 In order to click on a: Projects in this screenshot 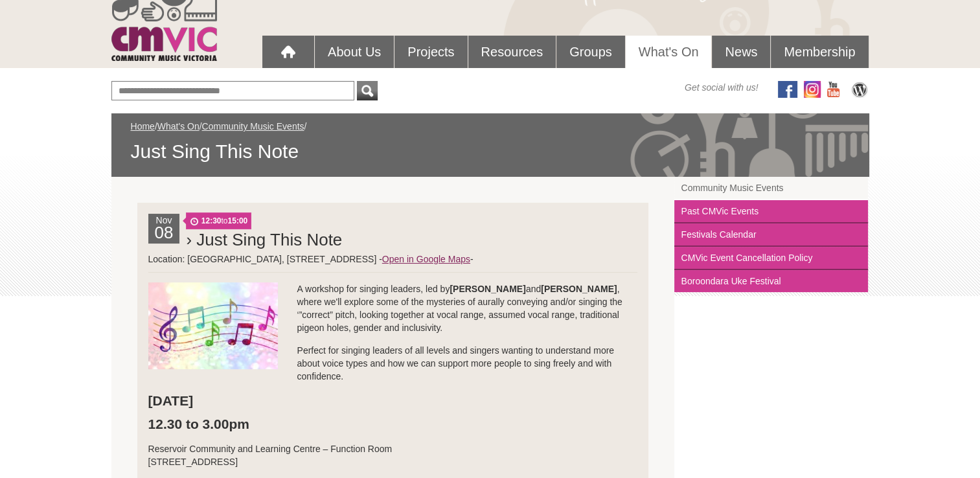, I will do `click(431, 52)`.